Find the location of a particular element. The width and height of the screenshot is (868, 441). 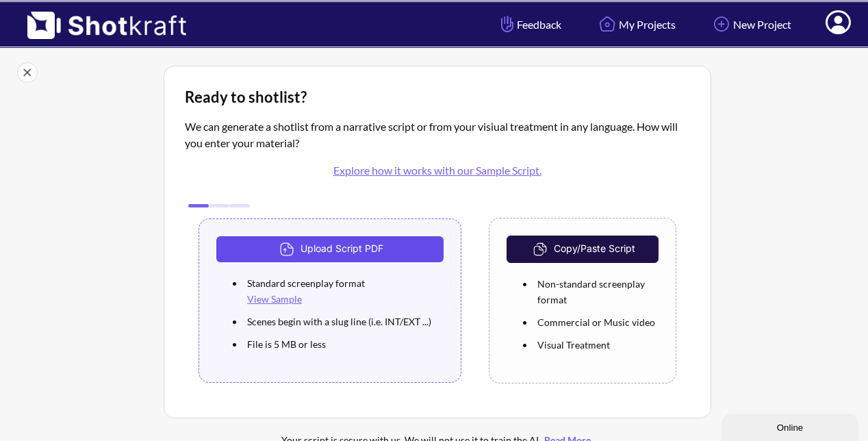

img: Upload Icon is located at coordinates (288, 250).